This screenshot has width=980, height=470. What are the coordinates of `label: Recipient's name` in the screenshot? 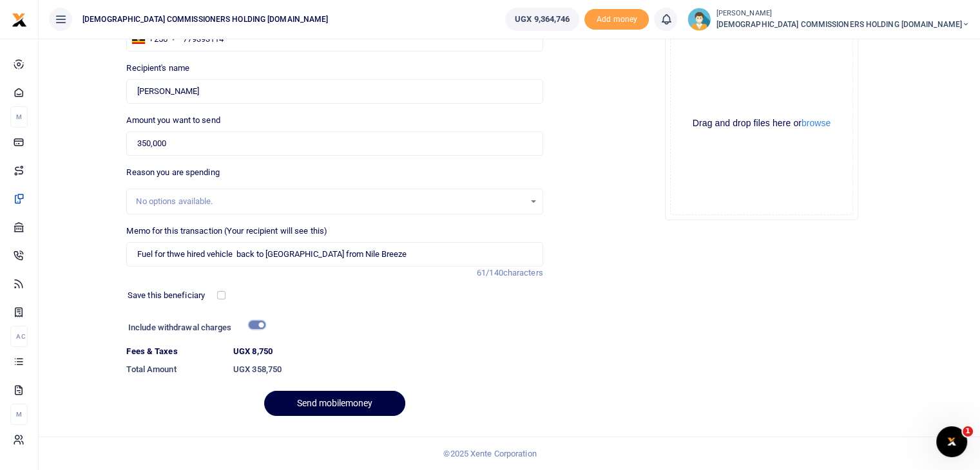 It's located at (158, 68).